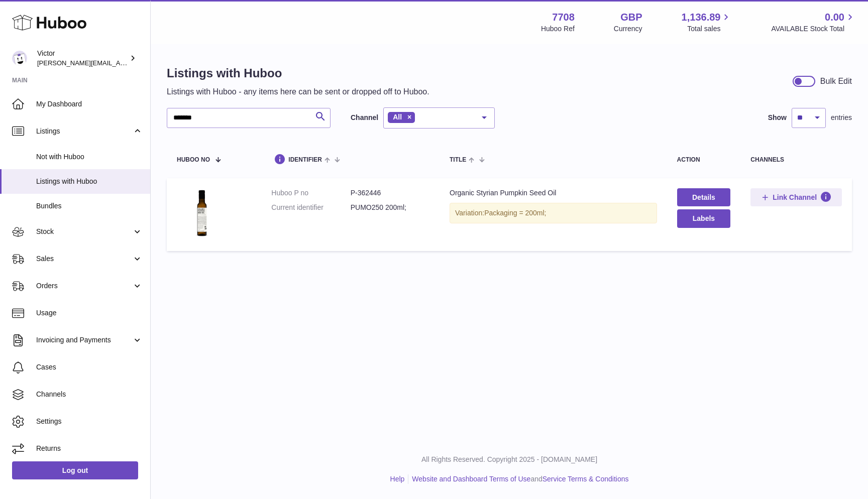  I want to click on dt: Current identifier, so click(310, 208).